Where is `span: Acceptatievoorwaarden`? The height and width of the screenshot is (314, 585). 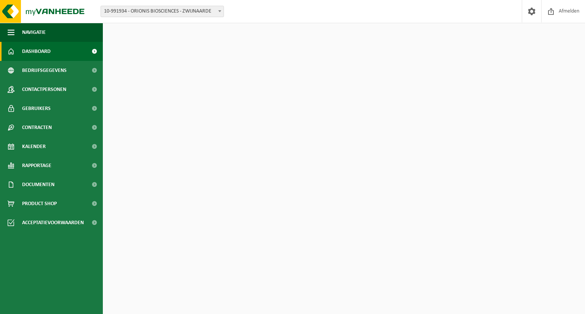
span: Acceptatievoorwaarden is located at coordinates (53, 223).